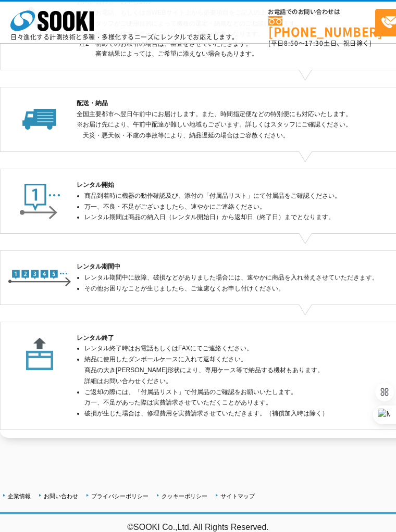  Describe the element at coordinates (40, 353) in the screenshot. I see `img: レンタル終了` at that location.